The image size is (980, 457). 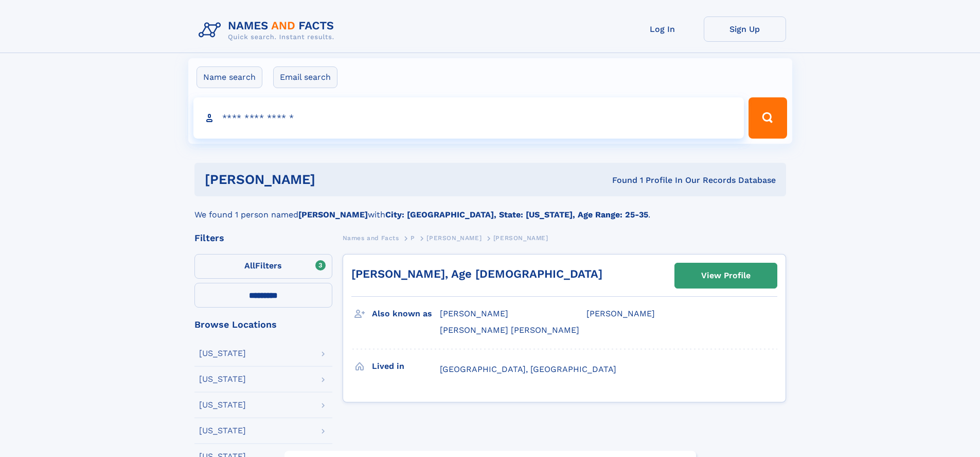 I want to click on button: Search Button, so click(x=768, y=118).